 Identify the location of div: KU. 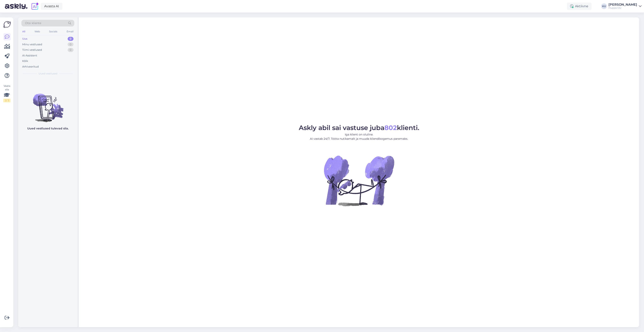
(604, 6).